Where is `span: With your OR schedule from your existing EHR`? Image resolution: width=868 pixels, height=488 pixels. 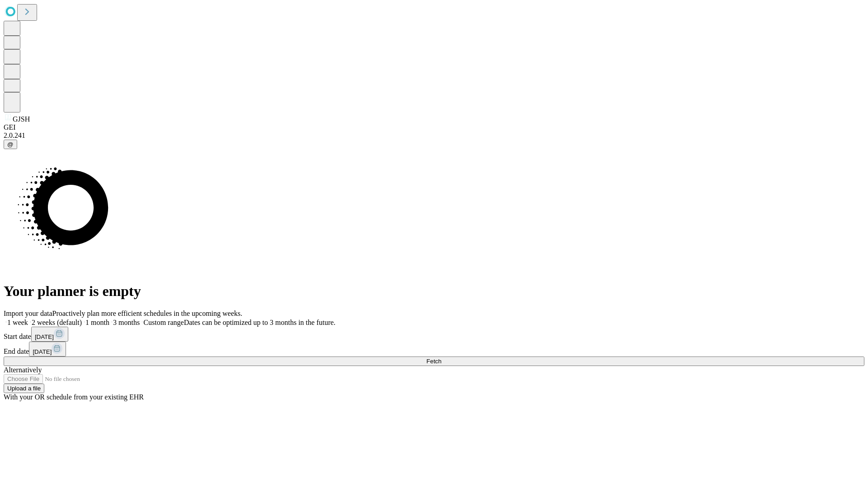 span: With your OR schedule from your existing EHR is located at coordinates (74, 397).